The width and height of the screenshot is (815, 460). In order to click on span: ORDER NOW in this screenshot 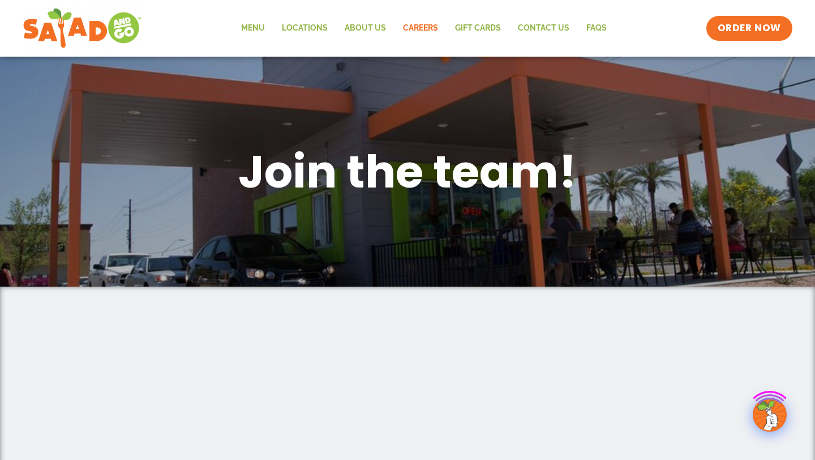, I will do `click(750, 28)`.